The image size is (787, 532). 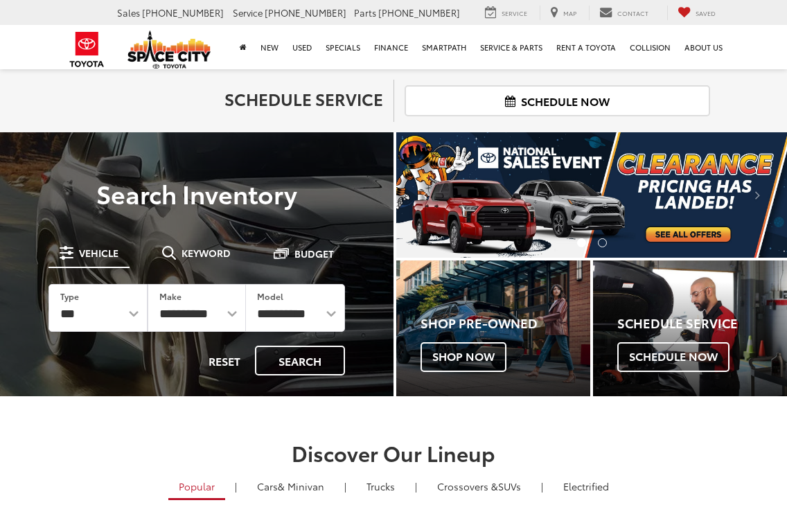 What do you see at coordinates (592, 195) in the screenshot?
I see `section: Carousel section with vehicle pictures - may contain disclaimers.` at bounding box center [592, 195].